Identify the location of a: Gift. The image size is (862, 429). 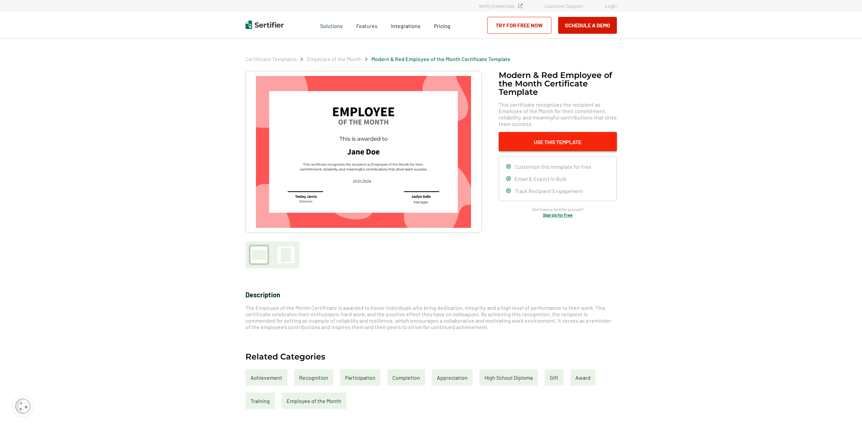
(554, 378).